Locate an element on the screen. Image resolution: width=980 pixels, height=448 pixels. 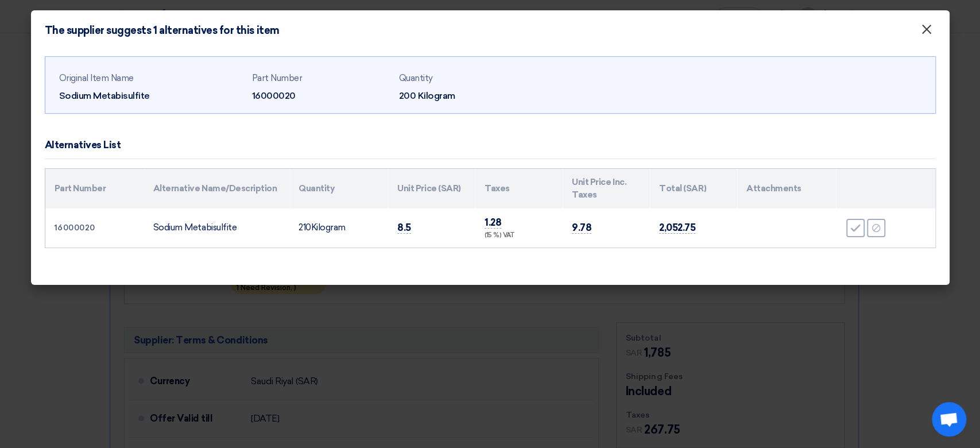
div: Alternatives List is located at coordinates (83, 146).